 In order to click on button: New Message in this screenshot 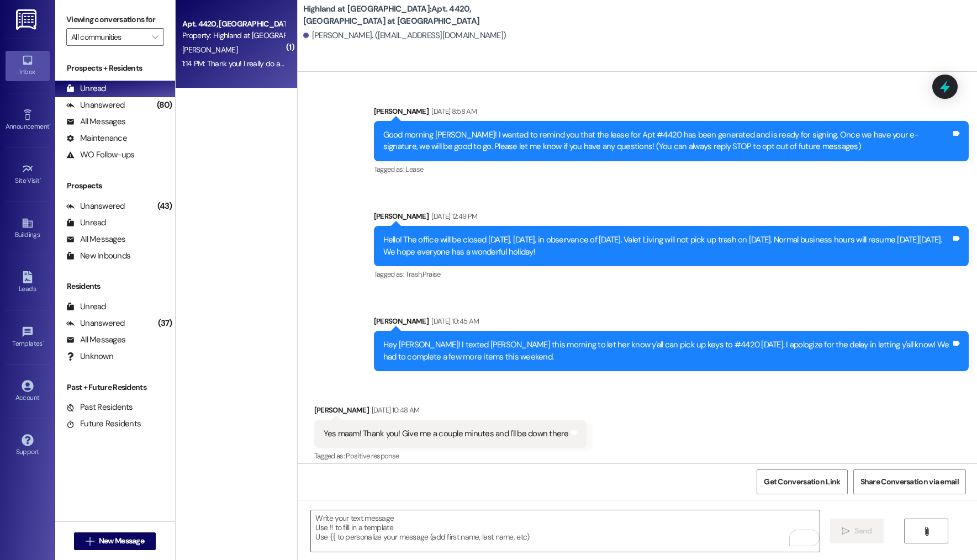, I will do `click(115, 541)`.